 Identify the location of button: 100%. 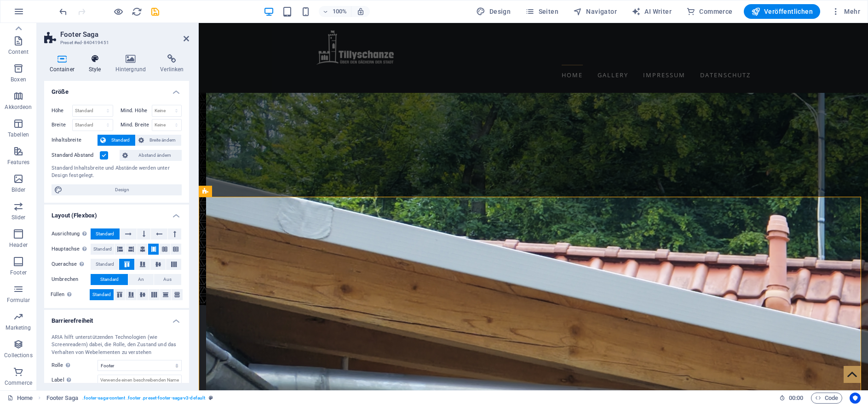
(335, 11).